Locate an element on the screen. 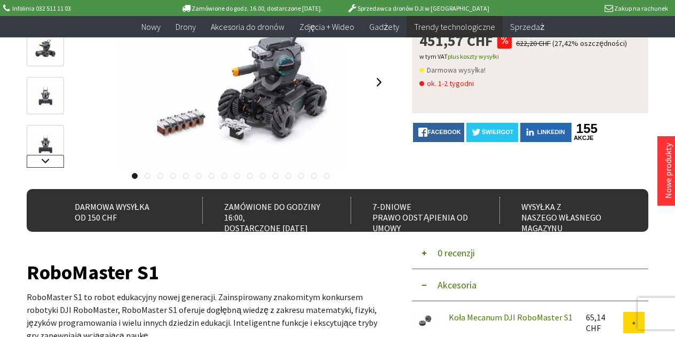 Image resolution: width=675 pixels, height=337 pixels. font: Darmowa wysyłka! is located at coordinates (456, 70).